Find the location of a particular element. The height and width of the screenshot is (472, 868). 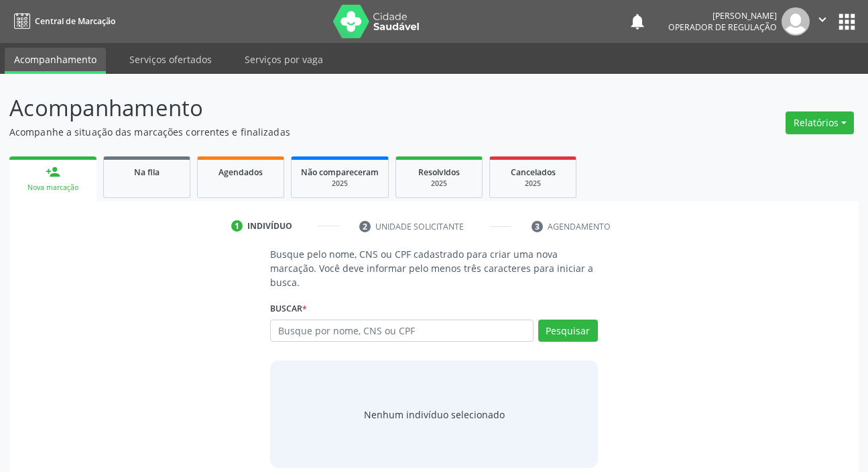

p: Acompanhe a situação das marcações correntes e finalizadas is located at coordinates (306, 131).